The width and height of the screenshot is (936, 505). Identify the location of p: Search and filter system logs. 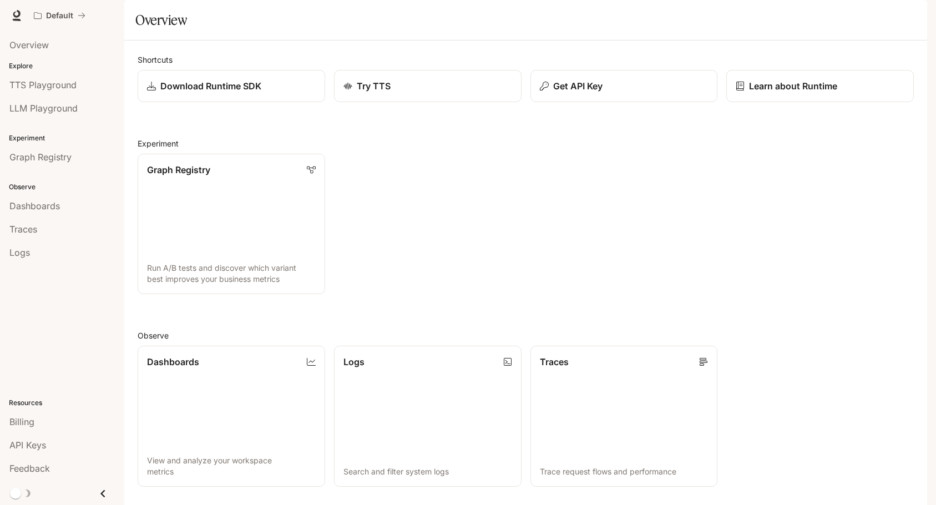
(428, 472).